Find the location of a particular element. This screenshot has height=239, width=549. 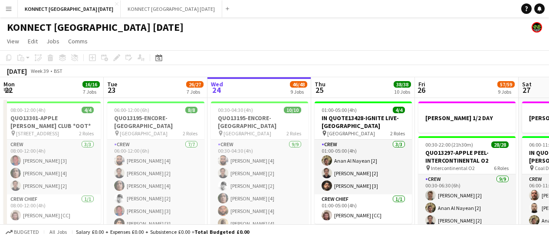

span: 26/27 is located at coordinates (195, 84).